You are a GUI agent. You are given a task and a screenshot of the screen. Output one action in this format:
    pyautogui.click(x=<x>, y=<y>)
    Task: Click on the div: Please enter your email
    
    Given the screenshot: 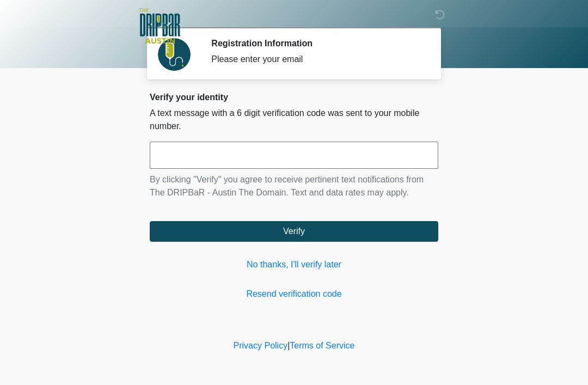 What is the action you would take?
    pyautogui.click(x=316, y=59)
    